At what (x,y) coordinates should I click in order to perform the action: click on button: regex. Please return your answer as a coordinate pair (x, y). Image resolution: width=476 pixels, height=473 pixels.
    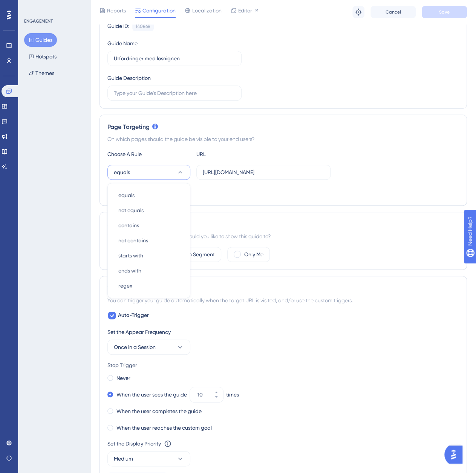
    Looking at the image, I should click on (149, 286).